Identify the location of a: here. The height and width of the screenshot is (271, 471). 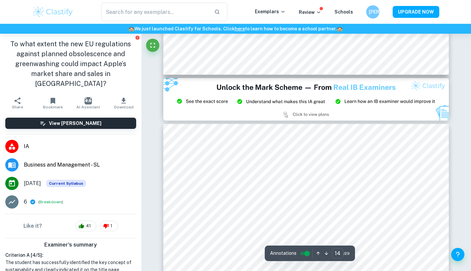
(240, 29).